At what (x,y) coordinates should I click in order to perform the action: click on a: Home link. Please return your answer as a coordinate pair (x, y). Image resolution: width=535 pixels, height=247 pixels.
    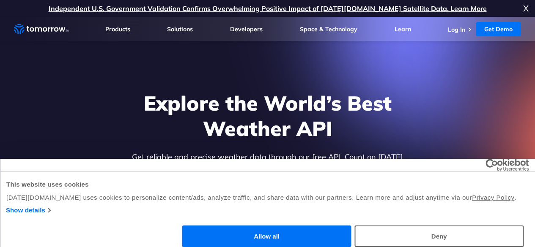
    Looking at the image, I should click on (41, 29).